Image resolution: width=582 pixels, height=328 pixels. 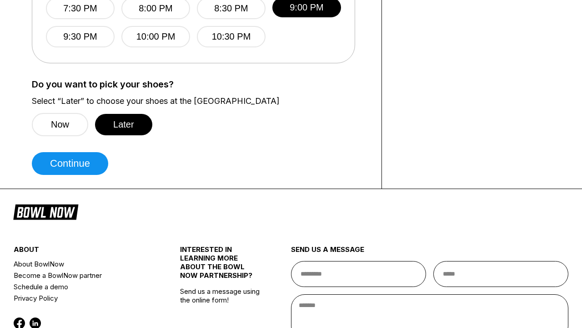 I want to click on button: Continue, so click(x=70, y=163).